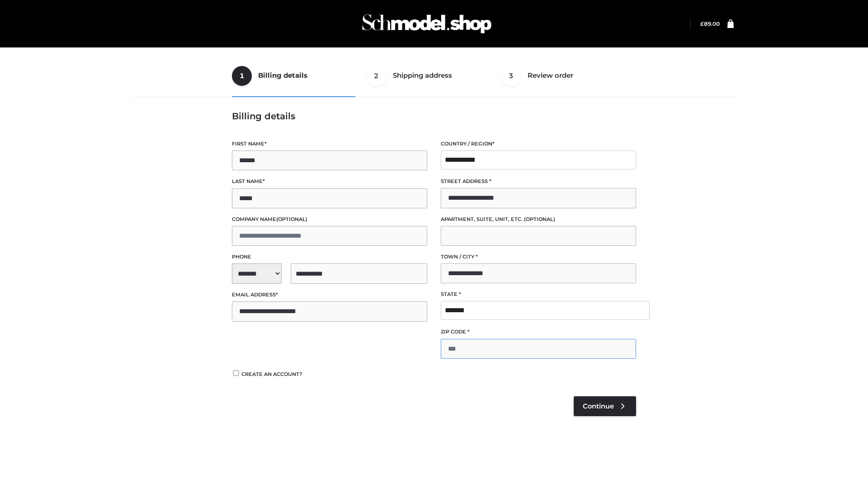 This screenshot has height=488, width=868. What do you see at coordinates (710, 23) in the screenshot?
I see `bdi: 89.00` at bounding box center [710, 23].